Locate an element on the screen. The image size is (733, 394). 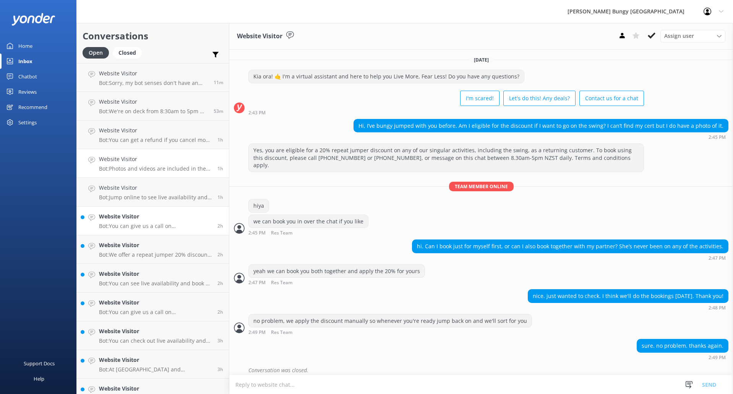
div: Aug 31 2025 02:43pm (UTC +12:00) Pacific/Auckland is located at coordinates (446, 112).